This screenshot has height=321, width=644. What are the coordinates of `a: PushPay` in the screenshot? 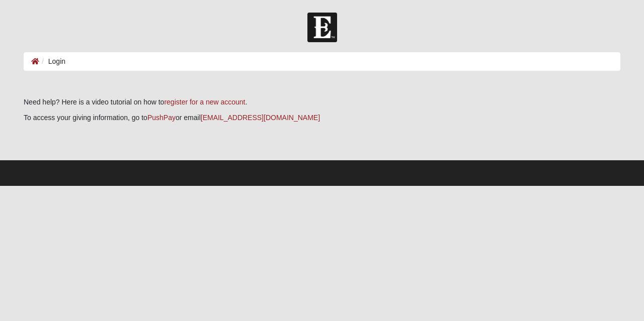 It's located at (162, 117).